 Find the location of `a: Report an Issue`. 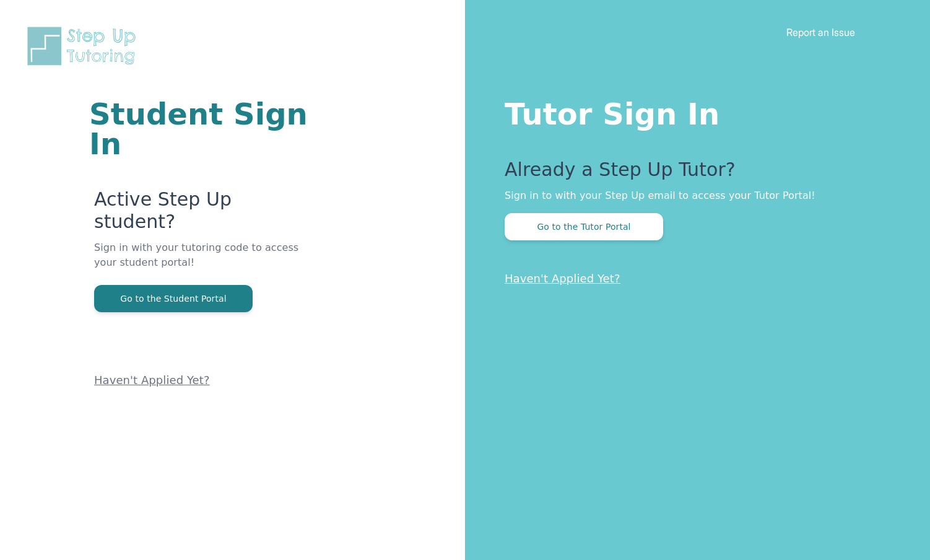

a: Report an Issue is located at coordinates (820, 32).